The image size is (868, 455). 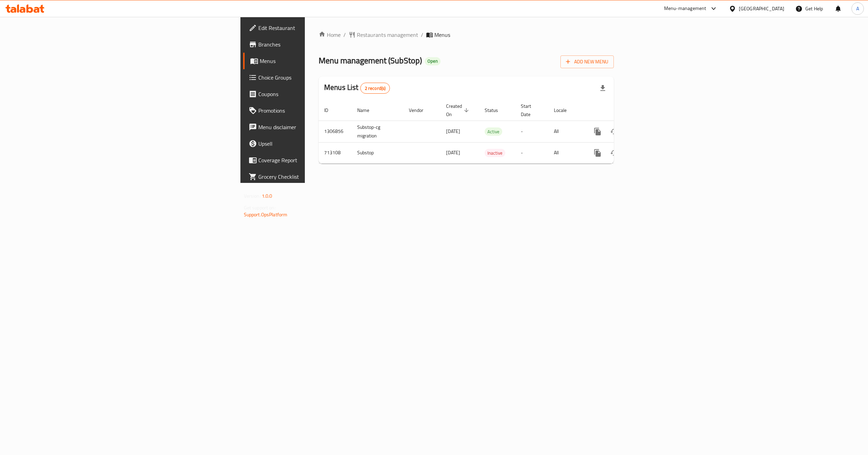 I want to click on span: Open, so click(x=432, y=61).